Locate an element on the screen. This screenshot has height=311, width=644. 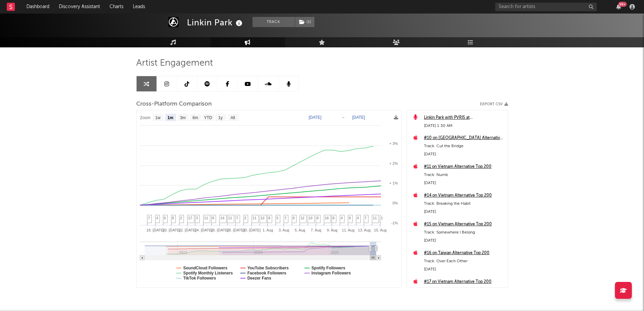
span: 17 is located at coordinates (191, 218).